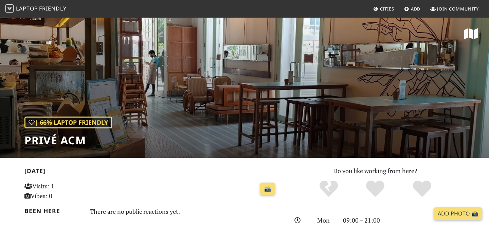  I want to click on a: Add Photo 📸, so click(457, 214).